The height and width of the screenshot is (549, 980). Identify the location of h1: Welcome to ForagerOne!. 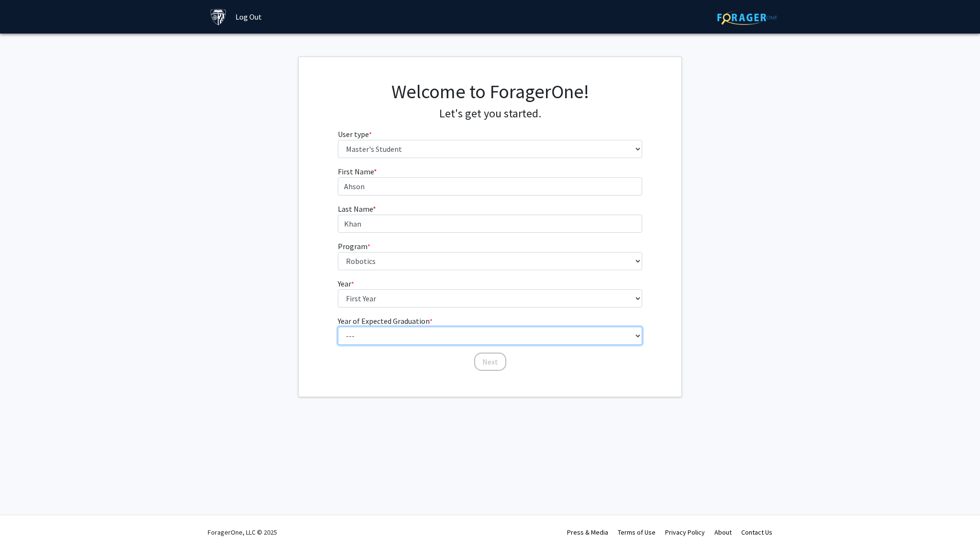
(490, 91).